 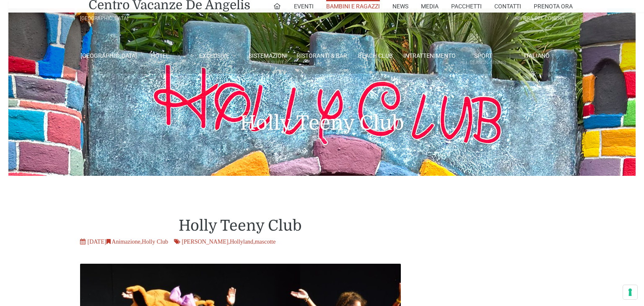 What do you see at coordinates (155, 242) in the screenshot?
I see `a: Holly Club` at bounding box center [155, 242].